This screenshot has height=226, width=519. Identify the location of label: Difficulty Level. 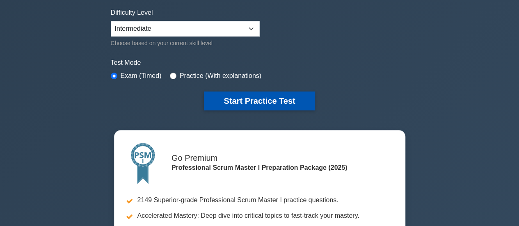
(132, 13).